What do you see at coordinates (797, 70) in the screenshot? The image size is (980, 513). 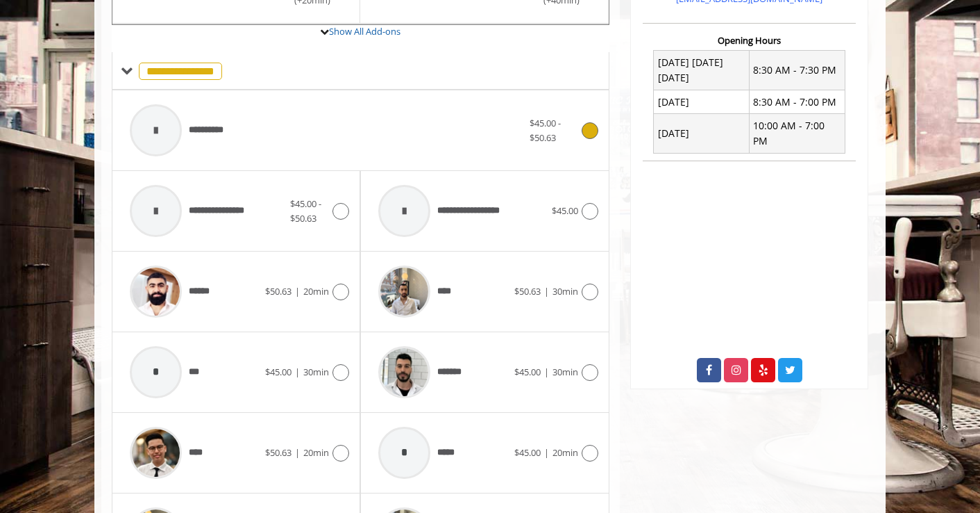 I see `td: 8:30 AM - 7:30 PM` at bounding box center [797, 70].